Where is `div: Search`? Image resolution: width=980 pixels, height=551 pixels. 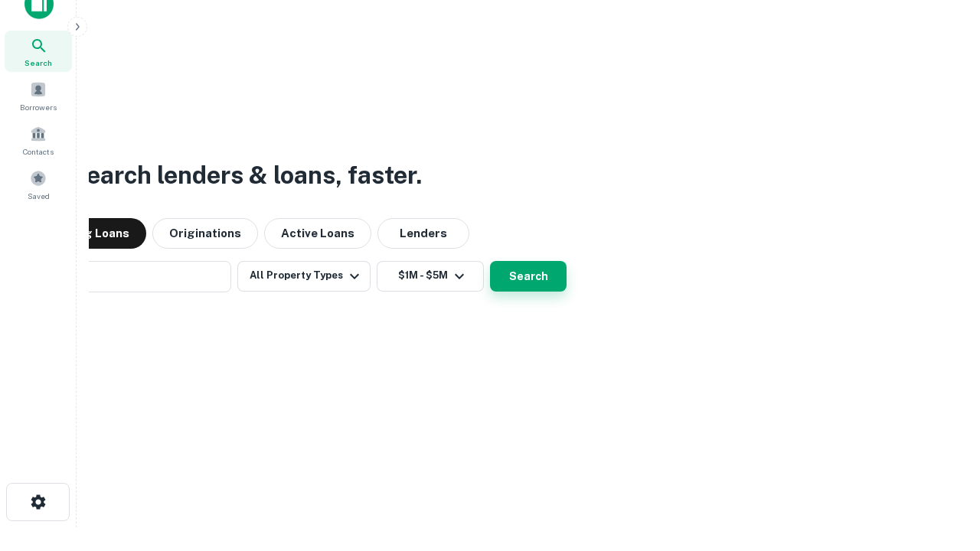
div: Search is located at coordinates (38, 52).